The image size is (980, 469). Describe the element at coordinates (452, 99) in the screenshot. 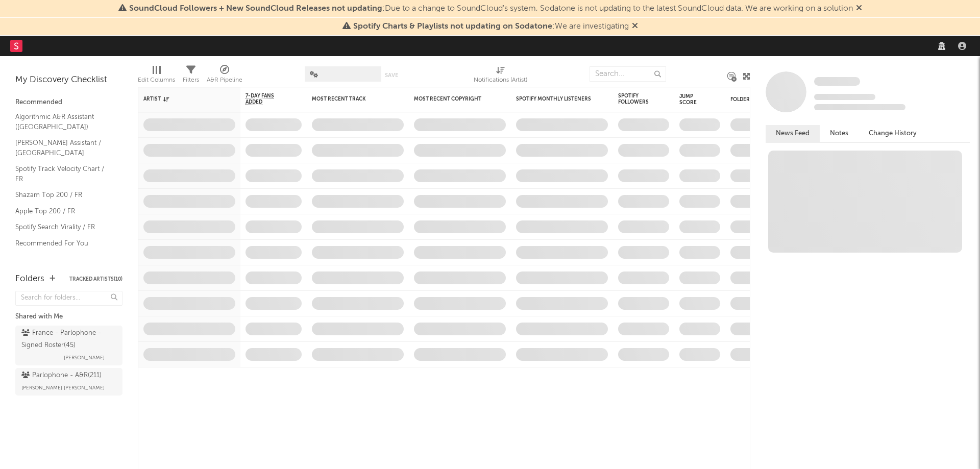

I see `div: Most Recent Copyright` at that location.